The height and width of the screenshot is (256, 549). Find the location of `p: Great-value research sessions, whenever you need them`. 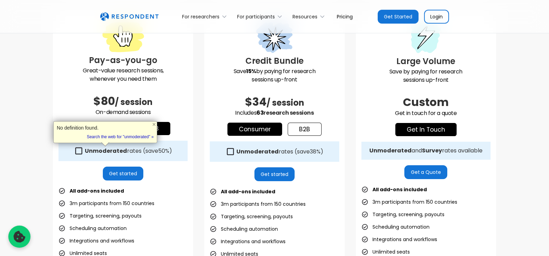

p: Great-value research sessions, whenever you need them is located at coordinates (123, 75).